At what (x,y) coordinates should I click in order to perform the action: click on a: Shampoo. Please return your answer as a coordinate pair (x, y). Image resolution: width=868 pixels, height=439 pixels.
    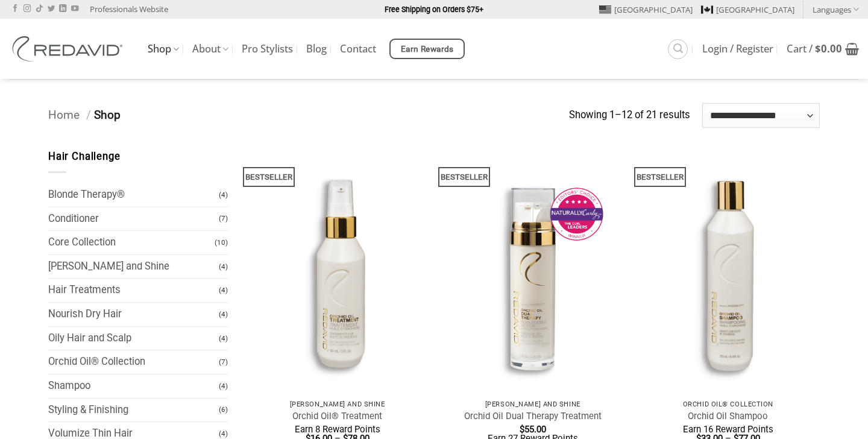
    Looking at the image, I should click on (133, 386).